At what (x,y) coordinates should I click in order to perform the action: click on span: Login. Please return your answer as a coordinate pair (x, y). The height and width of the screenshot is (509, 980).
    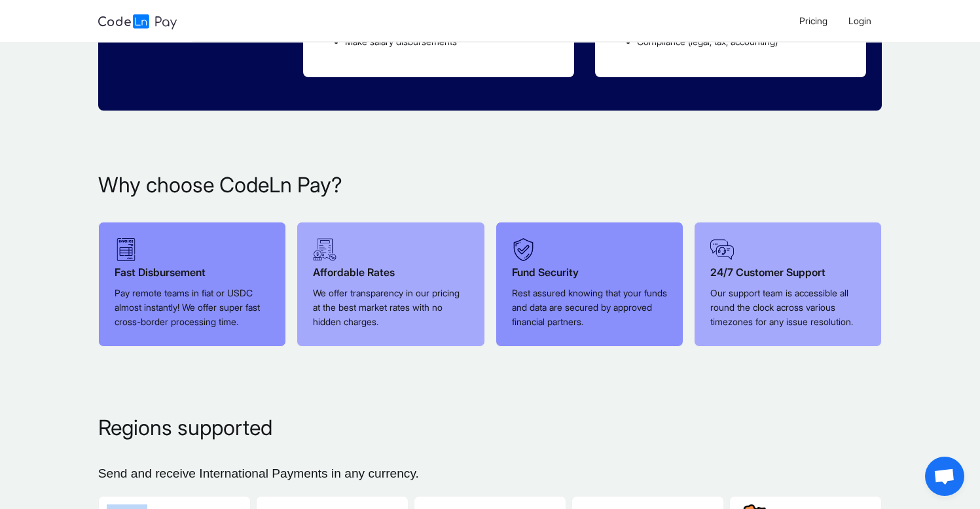
    Looking at the image, I should click on (860, 20).